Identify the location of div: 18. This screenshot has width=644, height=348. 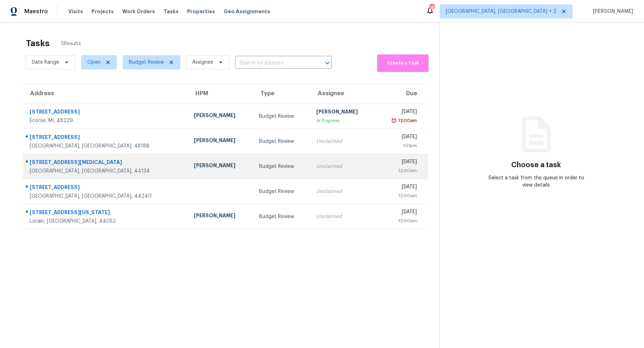
(432, 8).